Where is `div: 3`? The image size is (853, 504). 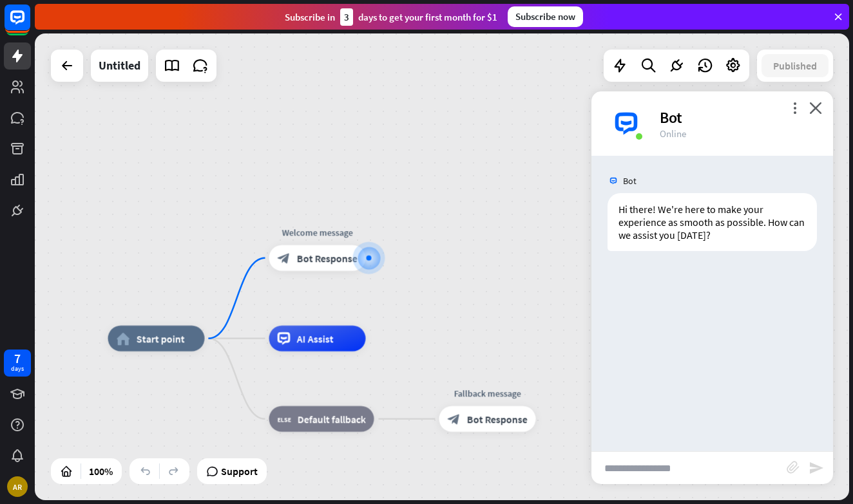
div: 3 is located at coordinates (346, 16).